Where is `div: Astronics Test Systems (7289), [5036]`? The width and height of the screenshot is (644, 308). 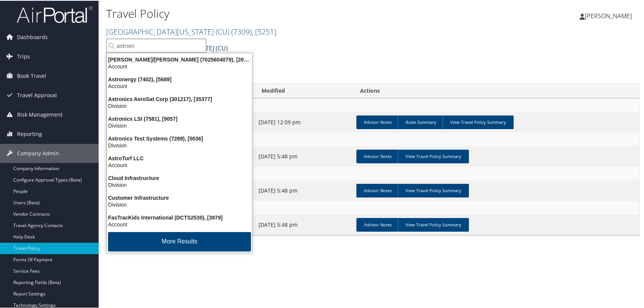
div: Astronics Test Systems (7289), [5036] is located at coordinates (179, 138).